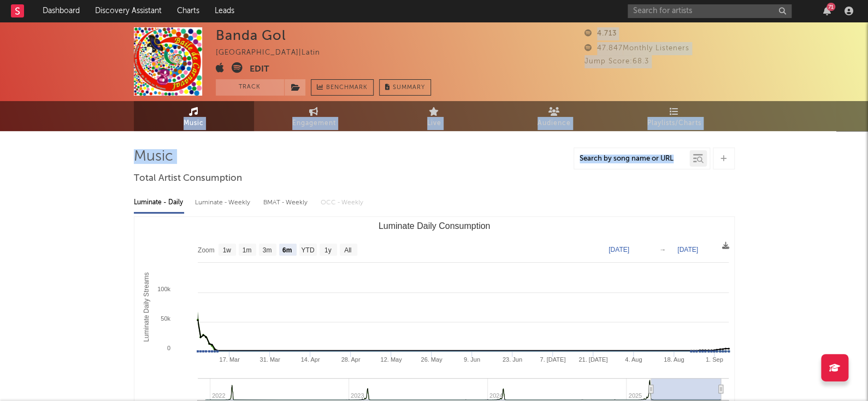 This screenshot has height=401, width=868. What do you see at coordinates (391, 360) in the screenshot?
I see `text: 12. May` at bounding box center [391, 360].